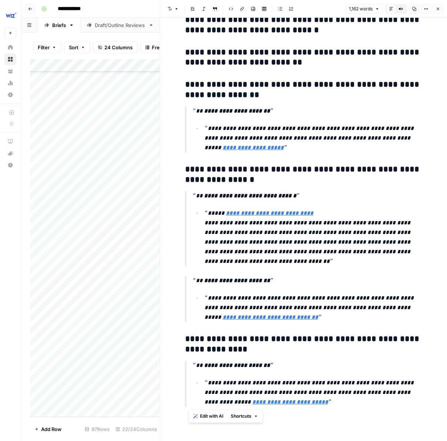 The height and width of the screenshot is (441, 447). What do you see at coordinates (118, 47) in the screenshot?
I see `span: 24 Columns` at bounding box center [118, 47].